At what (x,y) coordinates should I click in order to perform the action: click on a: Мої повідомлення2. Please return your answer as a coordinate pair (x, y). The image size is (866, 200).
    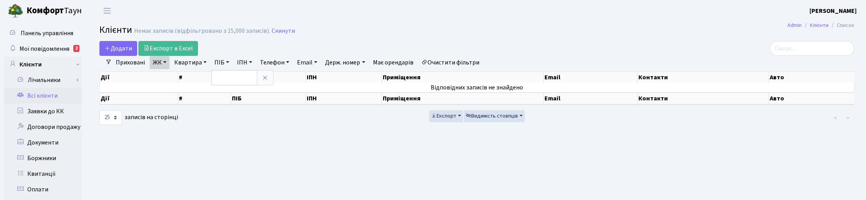
    Looking at the image, I should click on (43, 49).